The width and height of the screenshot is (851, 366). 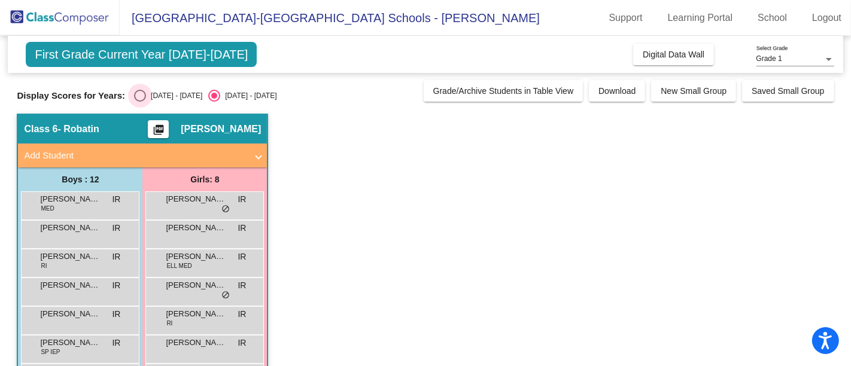 What do you see at coordinates (205, 179) in the screenshot?
I see `div: Girls: 8` at bounding box center [205, 179].